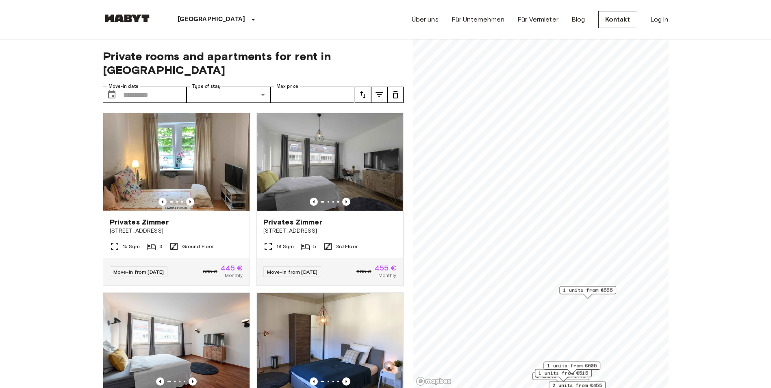  Describe the element at coordinates (330, 199) in the screenshot. I see `a: Marketing picture of unit DE-09-006-001-04HFPrevious imagePrevious imagePrivates Zimmer[STREET_AD...` at that location.